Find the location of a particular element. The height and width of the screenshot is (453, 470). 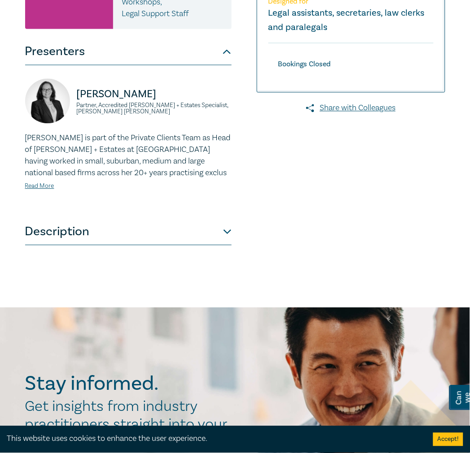

div: This website uses cookies to enhance the user experience. is located at coordinates (213, 440).